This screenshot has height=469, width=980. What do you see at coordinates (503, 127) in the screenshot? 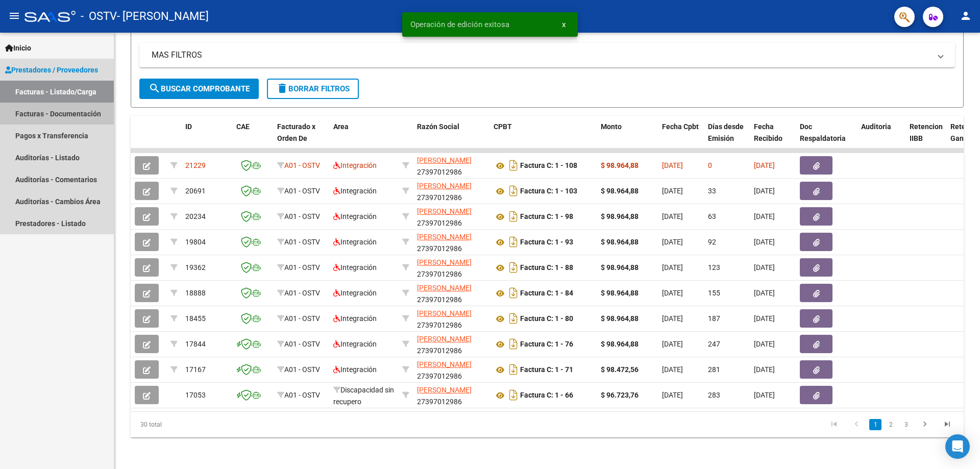
I see `span: CPBT` at bounding box center [503, 127].